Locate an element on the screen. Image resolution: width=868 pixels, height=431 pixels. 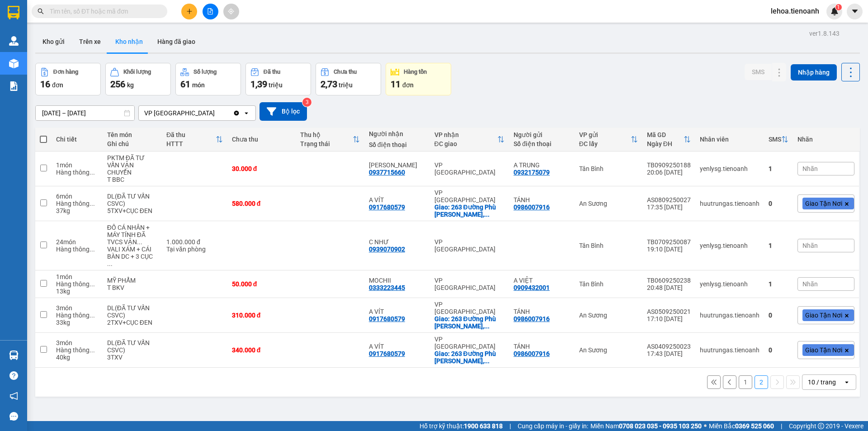
div: Tân Bình is located at coordinates (608, 246).